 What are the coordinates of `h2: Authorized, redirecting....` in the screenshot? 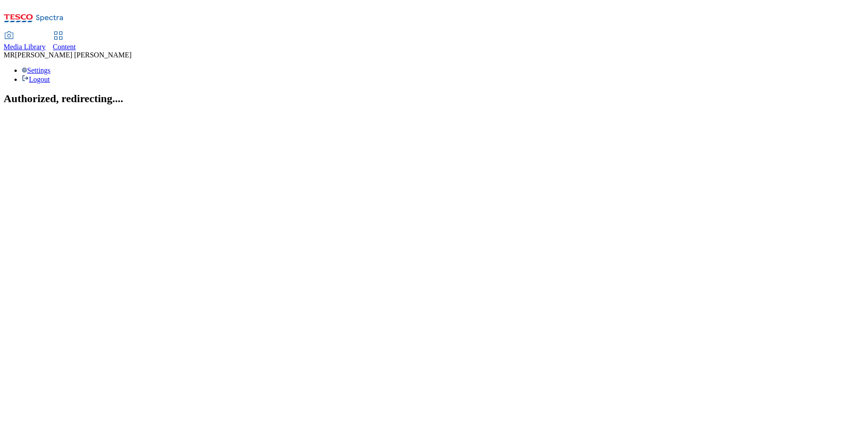 It's located at (434, 99).